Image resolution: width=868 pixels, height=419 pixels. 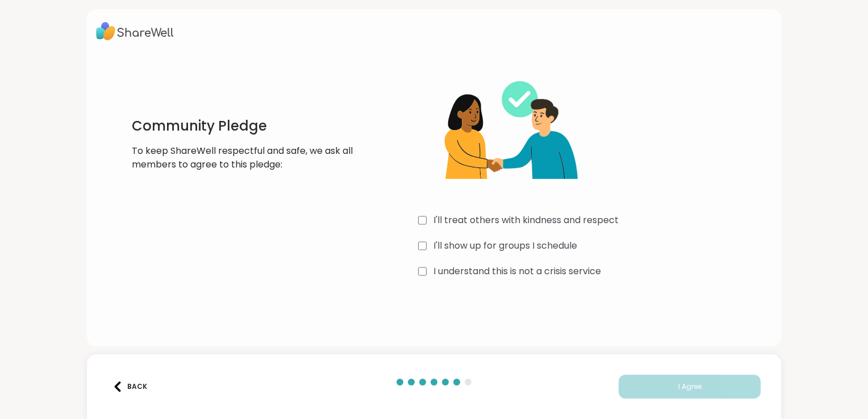 What do you see at coordinates (245, 157) in the screenshot?
I see `p: To keep ShareWell respectful and safe, we ask all members to agree to this pledge:` at bounding box center [245, 157].